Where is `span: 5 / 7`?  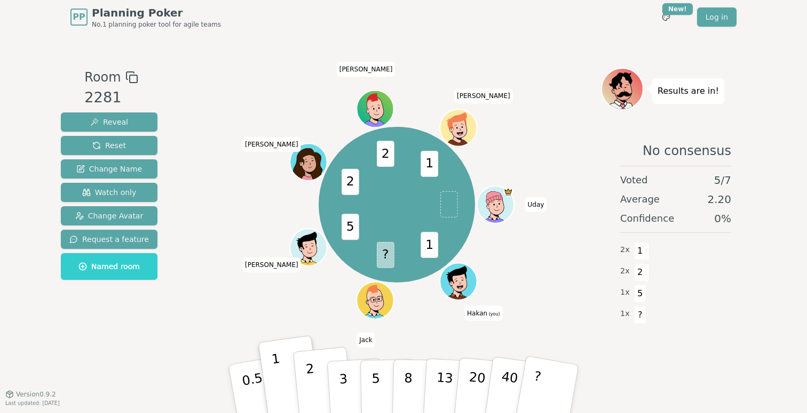 span: 5 / 7 is located at coordinates (722, 180).